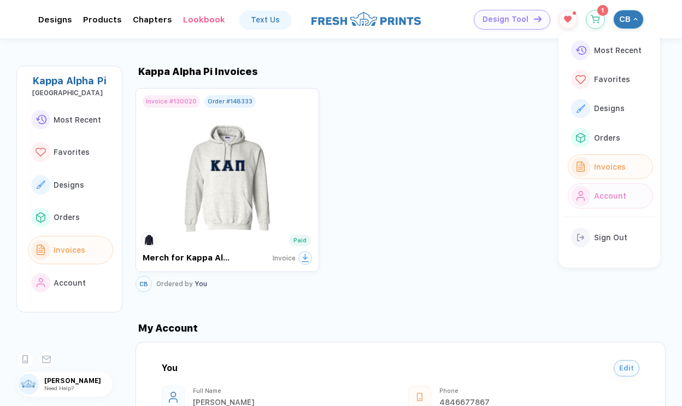  Describe the element at coordinates (300, 240) in the screenshot. I see `div: Paid` at that location.